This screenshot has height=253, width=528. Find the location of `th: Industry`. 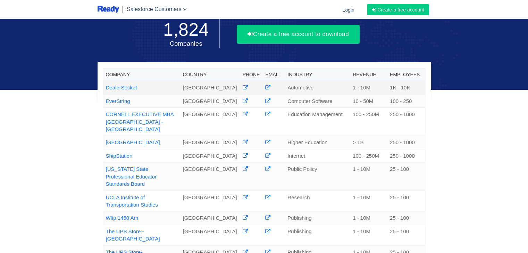

th: Industry is located at coordinates (317, 75).